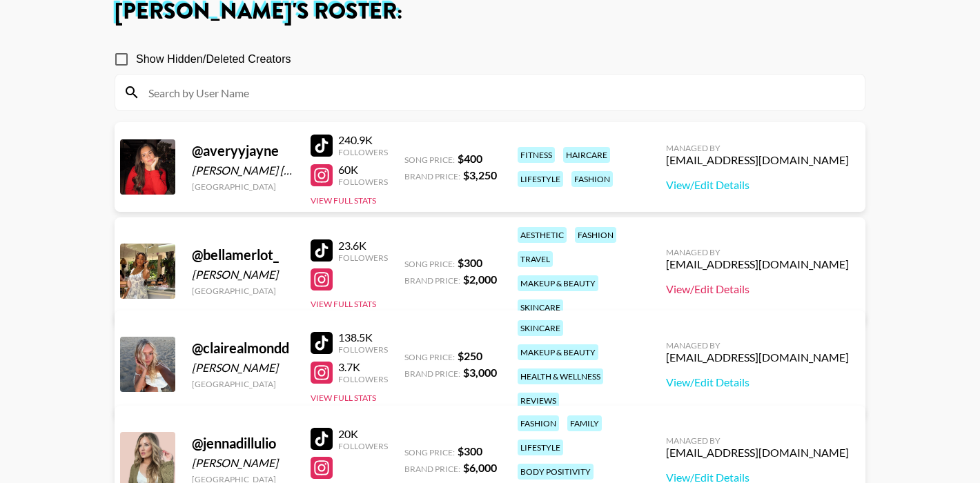  I want to click on strong: $ 3,250, so click(480, 175).